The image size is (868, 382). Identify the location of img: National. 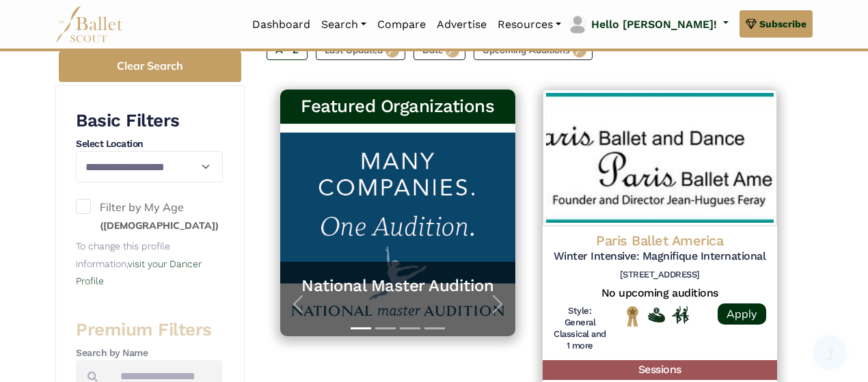
(632, 316).